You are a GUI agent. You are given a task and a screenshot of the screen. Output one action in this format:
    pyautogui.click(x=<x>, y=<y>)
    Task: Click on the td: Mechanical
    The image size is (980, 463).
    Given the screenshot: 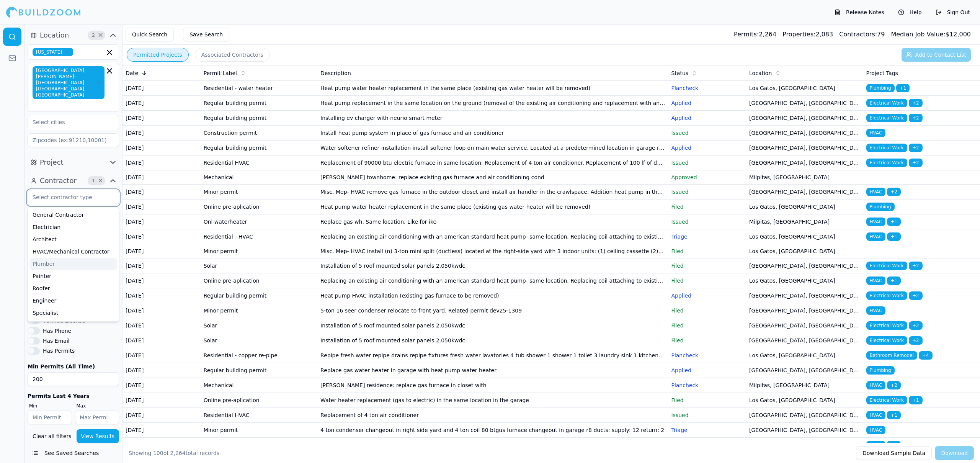 What is the action you would take?
    pyautogui.click(x=259, y=177)
    